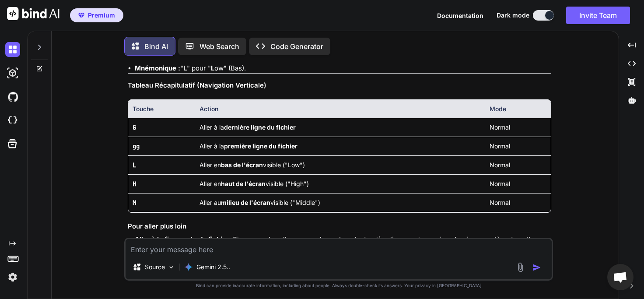  What do you see at coordinates (260, 127) in the screenshot?
I see `strong: dernière ligne du fichier` at bounding box center [260, 127].